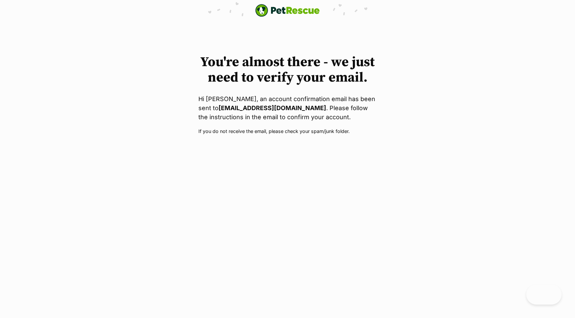 This screenshot has width=575, height=318. Describe the element at coordinates (287, 131) in the screenshot. I see `p: If you do not receive the email, please check your spam/junk folder.` at that location.